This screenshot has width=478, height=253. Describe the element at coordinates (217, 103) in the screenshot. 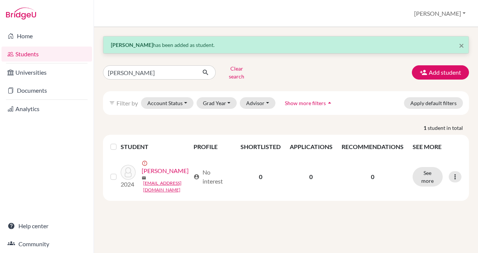

I see `button: Grad Year` at that location.